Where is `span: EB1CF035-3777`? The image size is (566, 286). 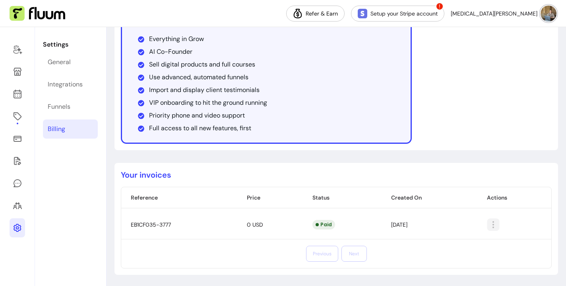 span: EB1CF035-3777 is located at coordinates (151, 224).